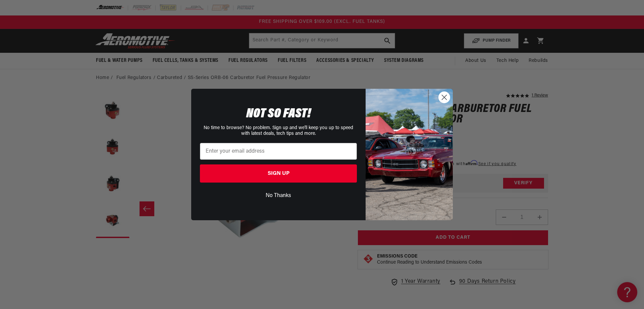 This screenshot has width=644, height=309. Describe the element at coordinates (278, 174) in the screenshot. I see `button: SIGN UP` at that location.